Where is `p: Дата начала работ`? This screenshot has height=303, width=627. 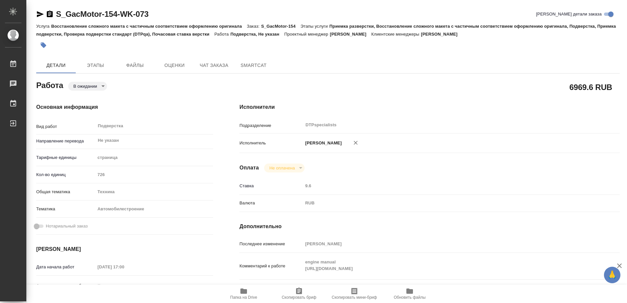 p: Дата начала работ is located at coordinates (66, 267).